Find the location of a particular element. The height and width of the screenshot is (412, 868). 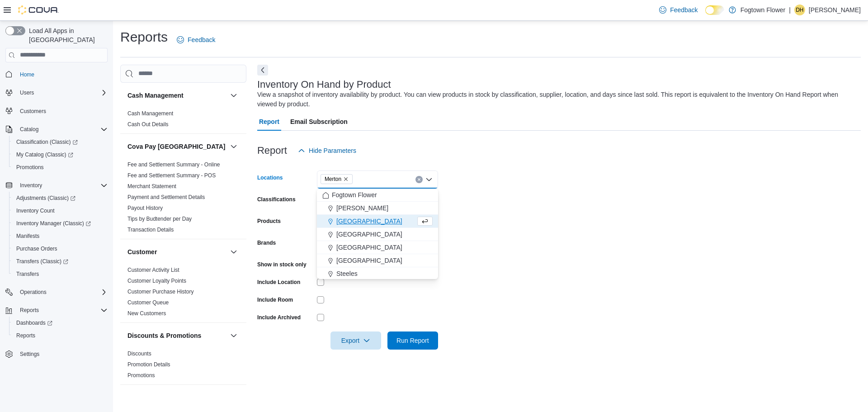

a: Promotions is located at coordinates (141, 375).